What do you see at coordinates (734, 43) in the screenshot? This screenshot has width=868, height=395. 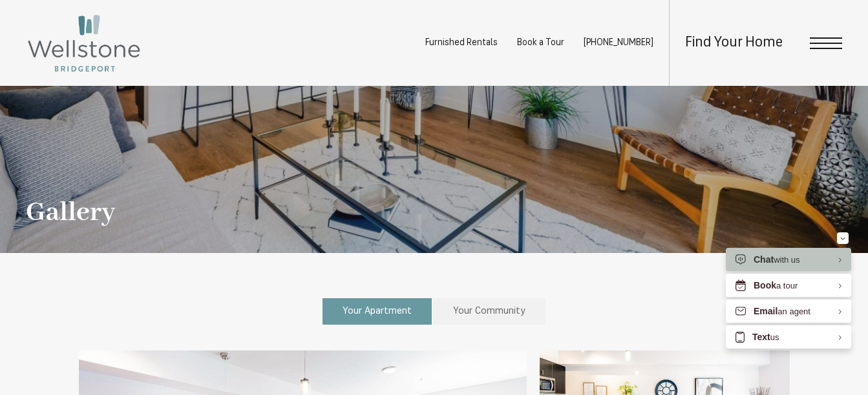 I see `a: Find Your Home` at bounding box center [734, 43].